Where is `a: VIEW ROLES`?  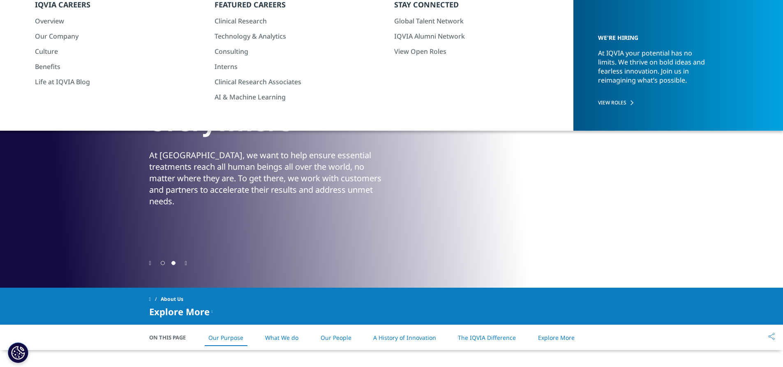
a: VIEW ROLES is located at coordinates (675, 102).